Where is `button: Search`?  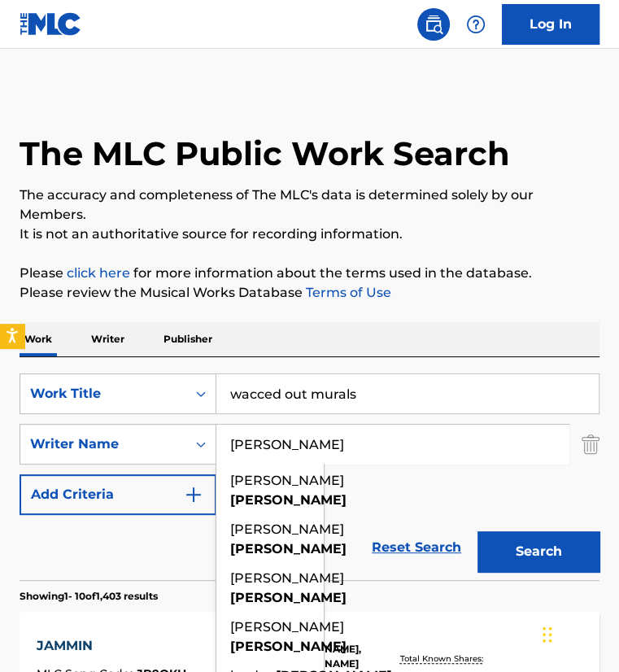 button: Search is located at coordinates (538, 552).